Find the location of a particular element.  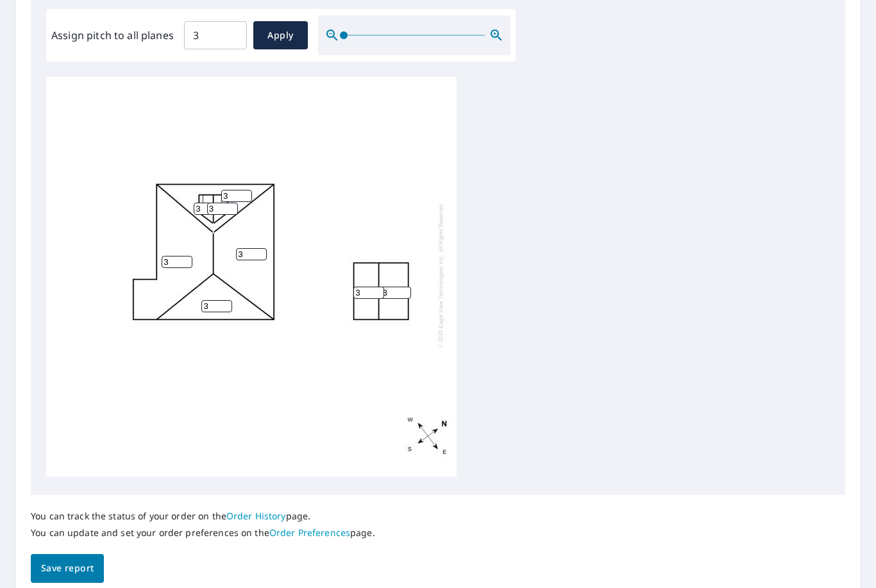

input: 00.0 is located at coordinates (216, 35).